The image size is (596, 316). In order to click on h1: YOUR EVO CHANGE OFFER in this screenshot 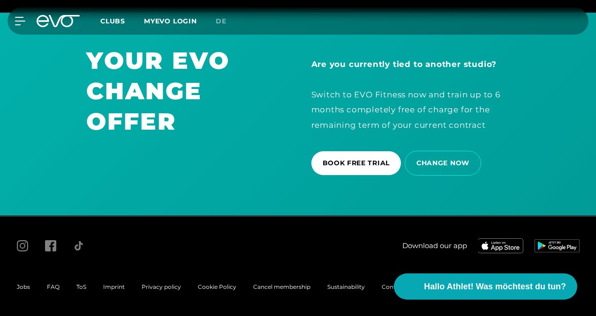, I will do `click(186, 91)`.